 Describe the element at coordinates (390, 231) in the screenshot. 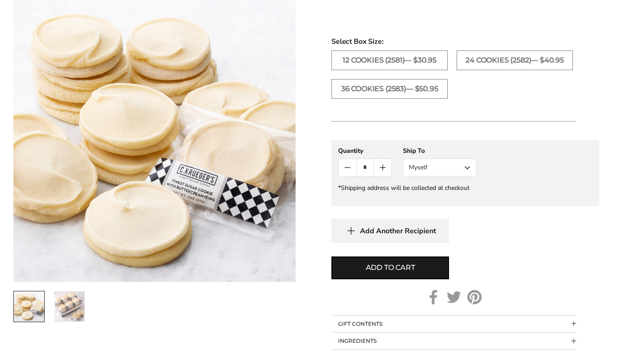

I see `button: Add Another Recipient` at that location.